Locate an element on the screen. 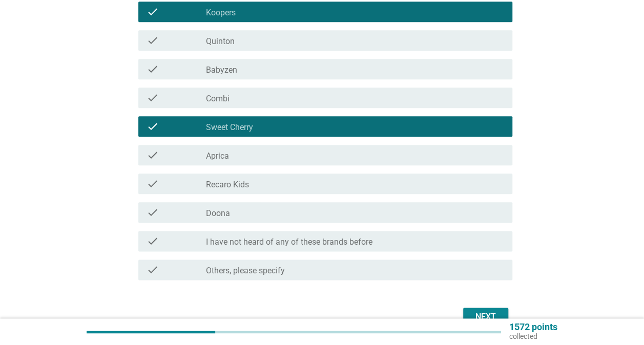 The height and width of the screenshot is (345, 644). label: Doona is located at coordinates (218, 214).